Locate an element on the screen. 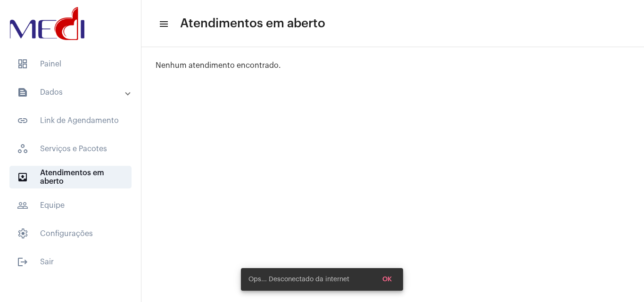 Image resolution: width=644 pixels, height=302 pixels. span: Equipe is located at coordinates (70, 205).